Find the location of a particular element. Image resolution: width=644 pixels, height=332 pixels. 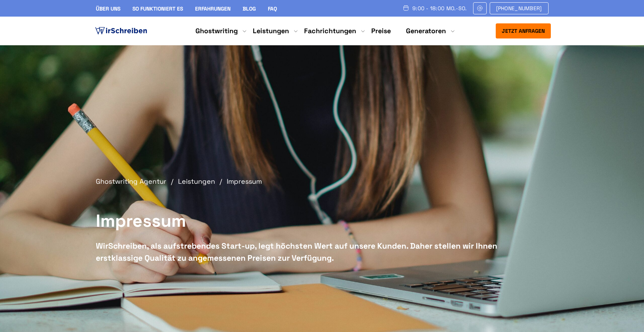

h1: Impressum is located at coordinates (305, 221).